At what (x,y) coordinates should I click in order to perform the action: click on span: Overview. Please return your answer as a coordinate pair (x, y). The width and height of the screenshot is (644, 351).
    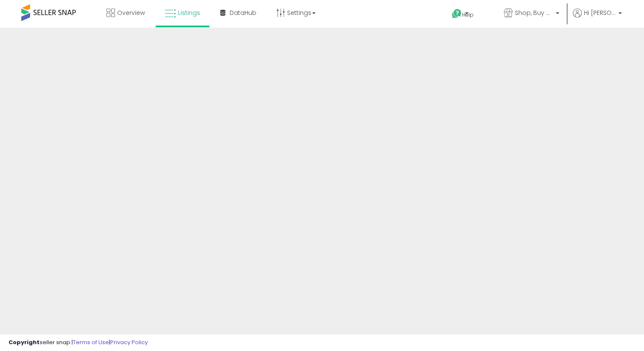
    Looking at the image, I should click on (131, 13).